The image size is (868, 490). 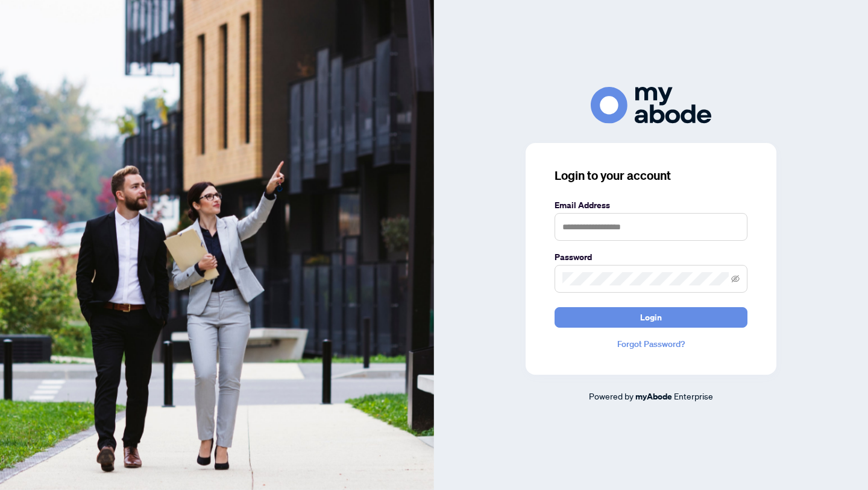 I want to click on img: ma-logo, so click(x=651, y=105).